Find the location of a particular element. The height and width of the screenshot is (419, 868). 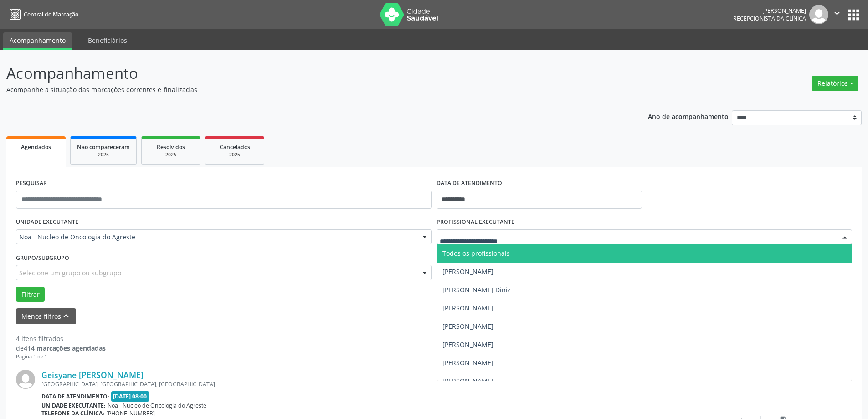

label: PROFISSIONAL EXECUTANTE is located at coordinates (475, 222).